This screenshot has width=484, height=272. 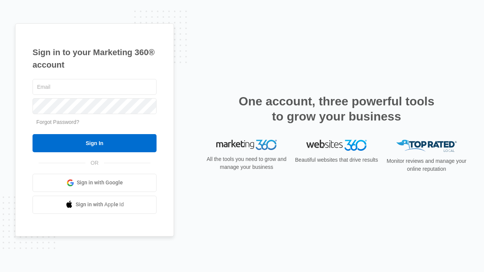 What do you see at coordinates (100, 205) in the screenshot?
I see `span: Sign in with Apple Id` at bounding box center [100, 205].